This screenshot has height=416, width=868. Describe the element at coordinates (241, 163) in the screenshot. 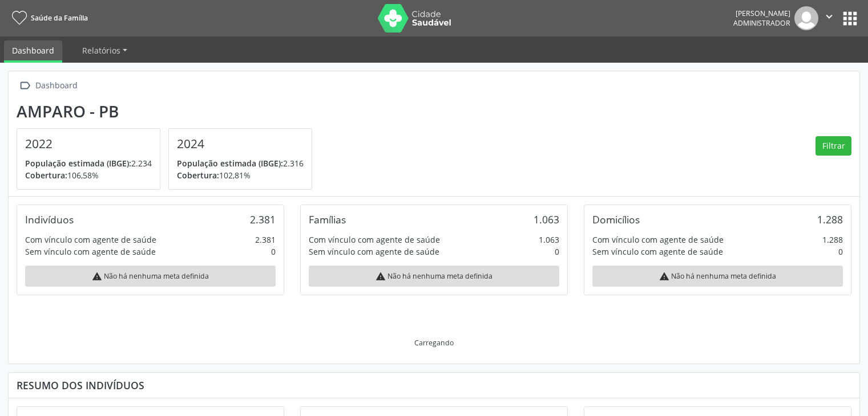

I see `p: 2.316` at that location.